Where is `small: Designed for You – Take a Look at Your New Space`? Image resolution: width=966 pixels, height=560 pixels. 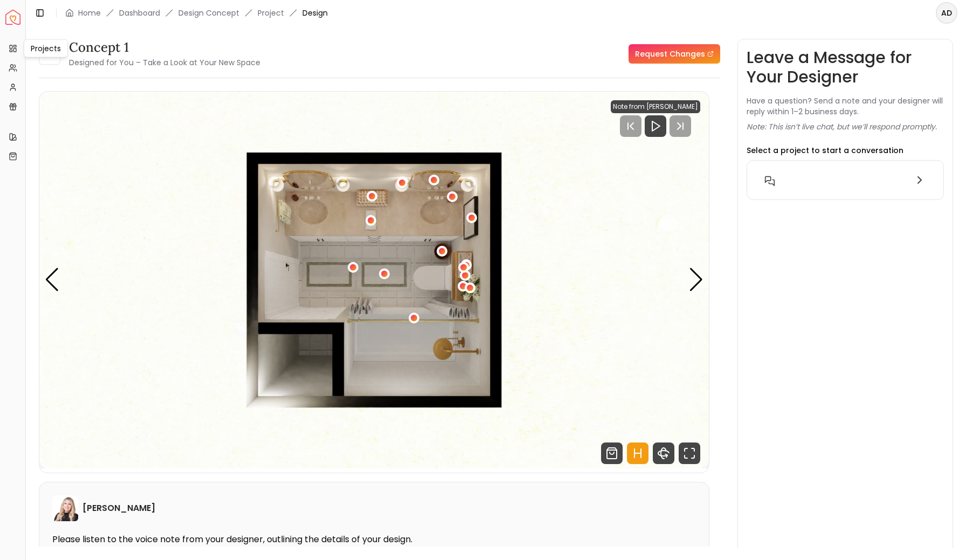 small: Designed for You – Take a Look at Your New Space is located at coordinates (165, 63).